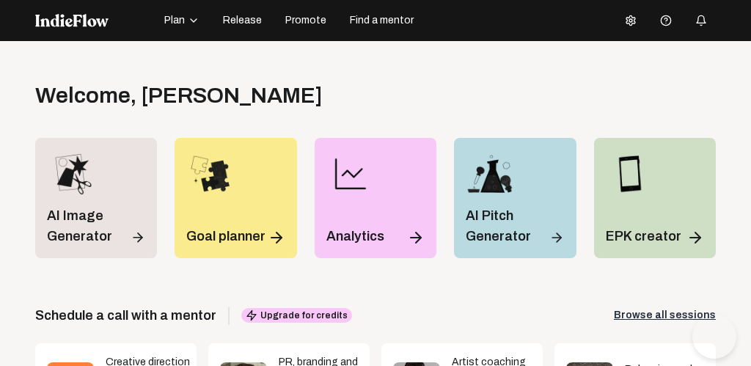  What do you see at coordinates (89, 226) in the screenshot?
I see `p: AI Image Generator` at bounding box center [89, 226].